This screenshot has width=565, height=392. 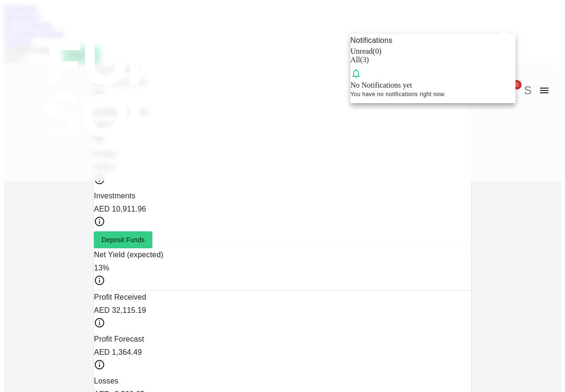 What do you see at coordinates (377, 51) in the screenshot?
I see `span: ( 0 )` at bounding box center [377, 51].